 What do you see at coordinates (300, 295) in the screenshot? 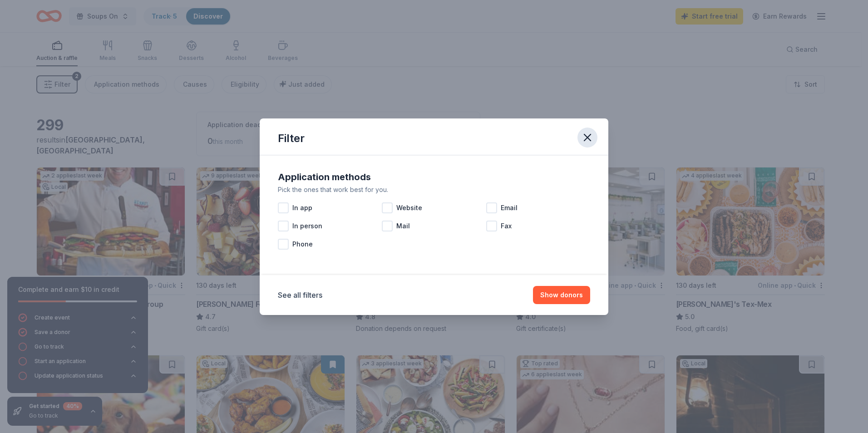
I see `button: See all filters` at bounding box center [300, 295].